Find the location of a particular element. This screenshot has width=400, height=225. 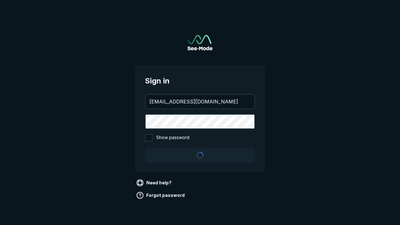

span: Sign in is located at coordinates (200, 81).